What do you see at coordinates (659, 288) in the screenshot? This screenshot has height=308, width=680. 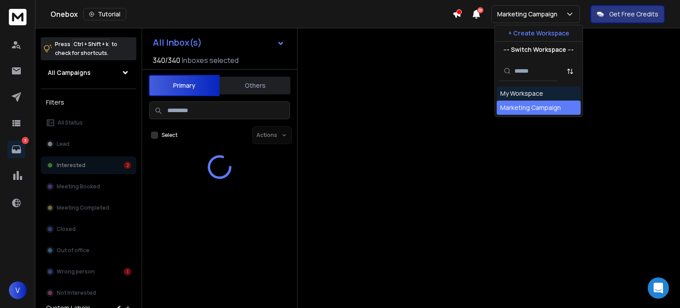 I see `div: Open Intercom Messenger` at bounding box center [659, 288].